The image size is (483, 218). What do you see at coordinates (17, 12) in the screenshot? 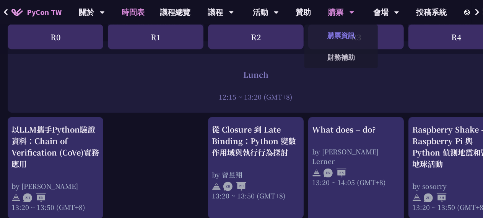
I see `img: Home icon of PyCon TW 2025` at bounding box center [17, 12].